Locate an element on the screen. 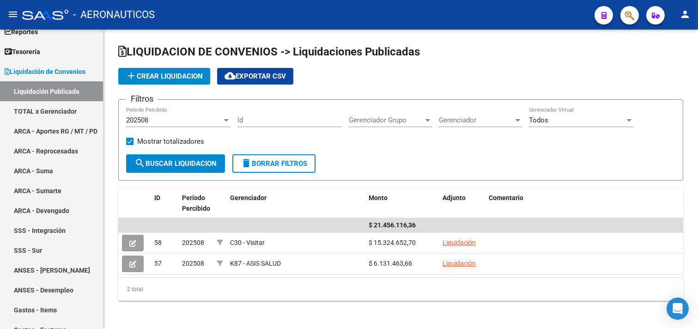 Image resolution: width=698 pixels, height=329 pixels. span: Comentario is located at coordinates (506, 198).